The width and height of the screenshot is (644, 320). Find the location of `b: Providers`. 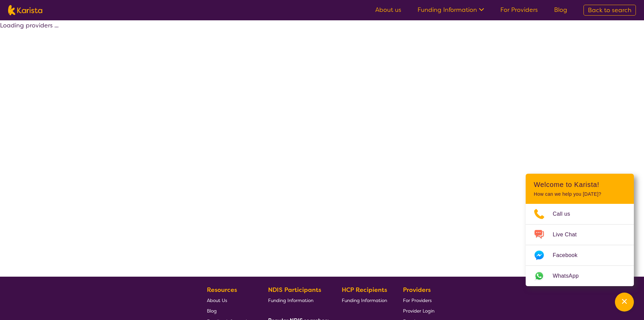

b: Providers is located at coordinates (417, 290).